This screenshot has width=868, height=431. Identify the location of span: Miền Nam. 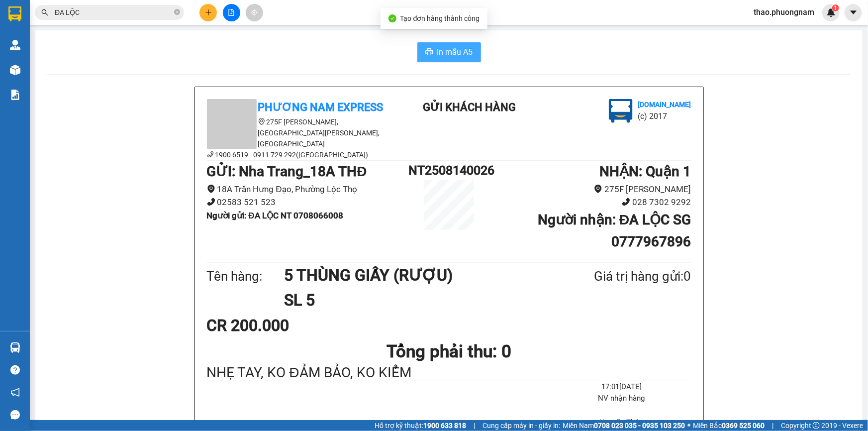
(624, 426).